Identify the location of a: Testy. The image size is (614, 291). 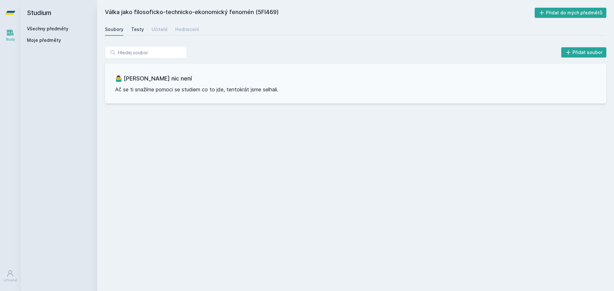
(137, 29).